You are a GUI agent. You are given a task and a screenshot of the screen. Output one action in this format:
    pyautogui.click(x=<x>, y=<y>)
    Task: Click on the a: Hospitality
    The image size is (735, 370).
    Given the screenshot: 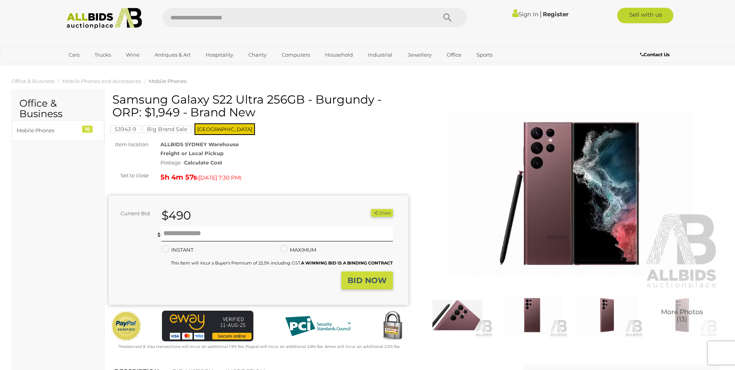 What is the action you would take?
    pyautogui.click(x=219, y=55)
    